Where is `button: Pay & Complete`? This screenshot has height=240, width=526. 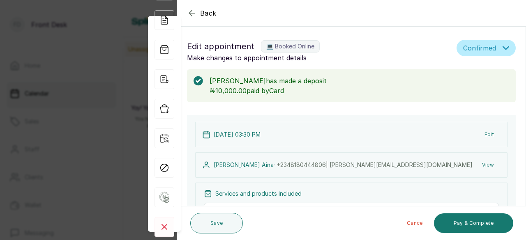
button: Pay & Complete is located at coordinates (473, 224).